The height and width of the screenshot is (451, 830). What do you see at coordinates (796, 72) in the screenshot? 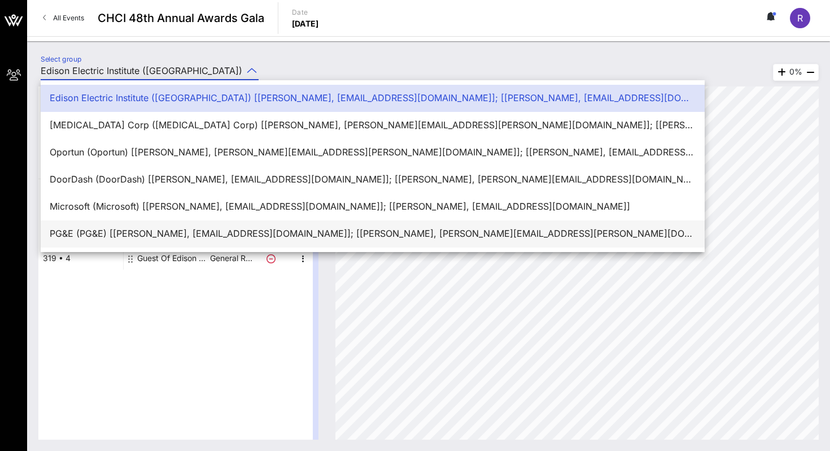
I see `div: 0%` at bounding box center [796, 72].